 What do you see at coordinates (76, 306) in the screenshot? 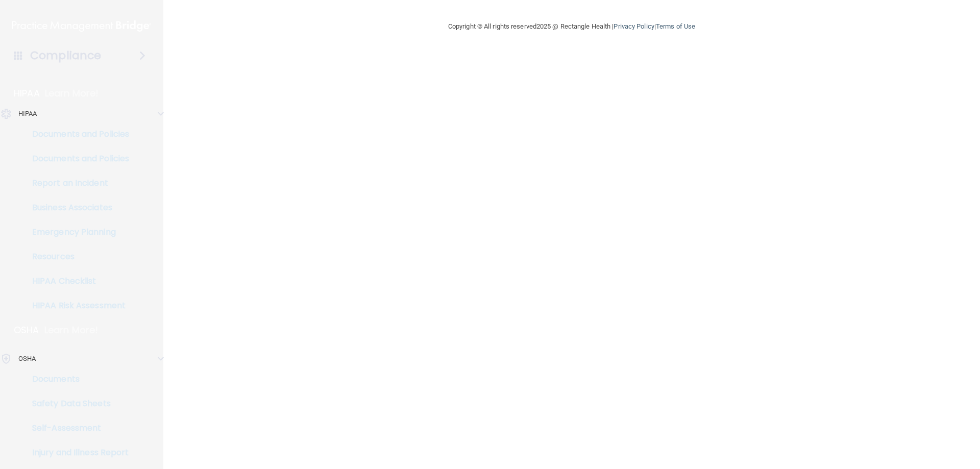
I see `p: HIPAA Risk Assessment` at bounding box center [76, 306].